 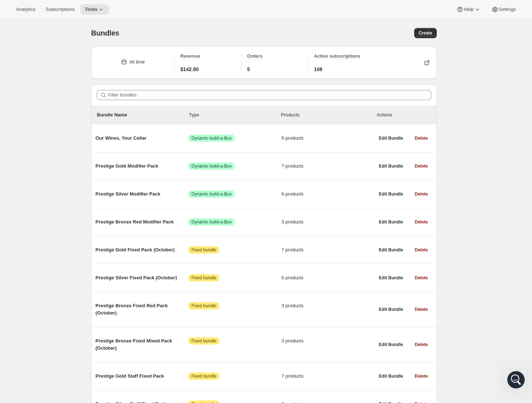 What do you see at coordinates (72, 117) in the screenshot?
I see `div: Recent messageProfile image for Adriansorry with this one - she is receiving 2 packs now so needs...` at bounding box center [72, 117].